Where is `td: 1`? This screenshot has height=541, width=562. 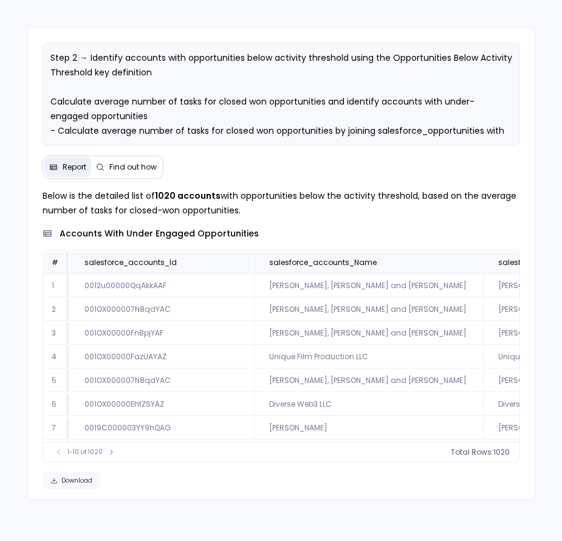
td: 1 is located at coordinates (57, 286).